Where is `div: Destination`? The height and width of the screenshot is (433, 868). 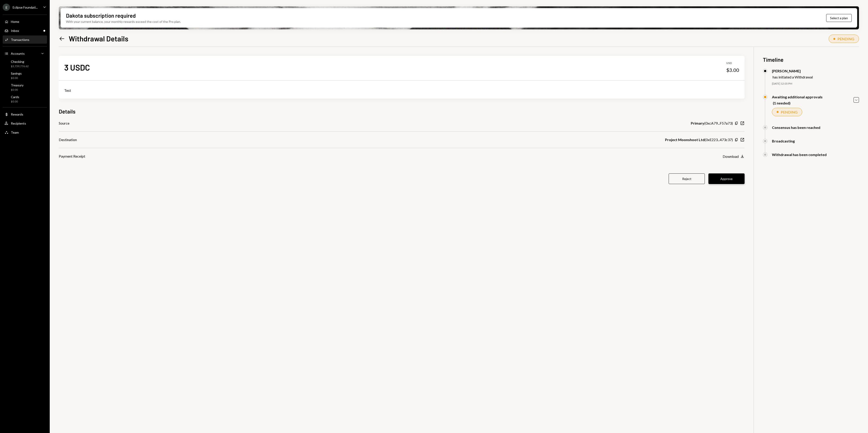 div: Destination is located at coordinates (68, 140).